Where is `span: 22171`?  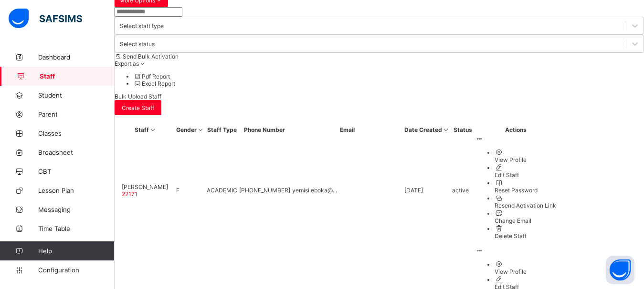
span: 22171 is located at coordinates (129, 194).